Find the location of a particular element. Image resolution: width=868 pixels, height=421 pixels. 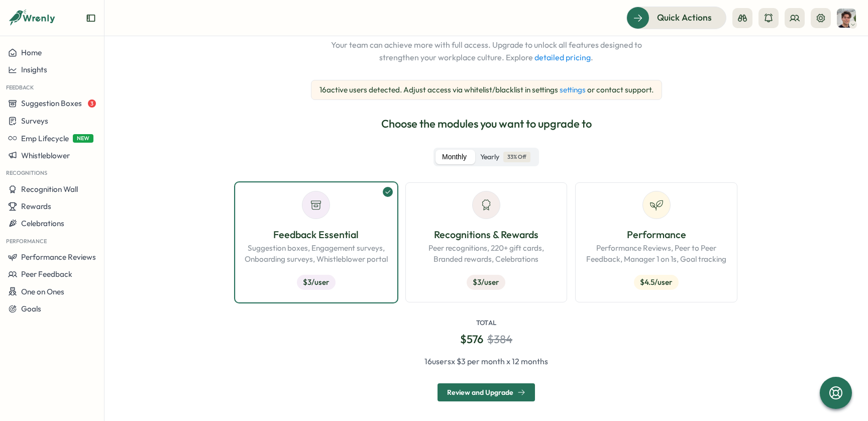

div: $ 4.5 /user is located at coordinates (656, 282).